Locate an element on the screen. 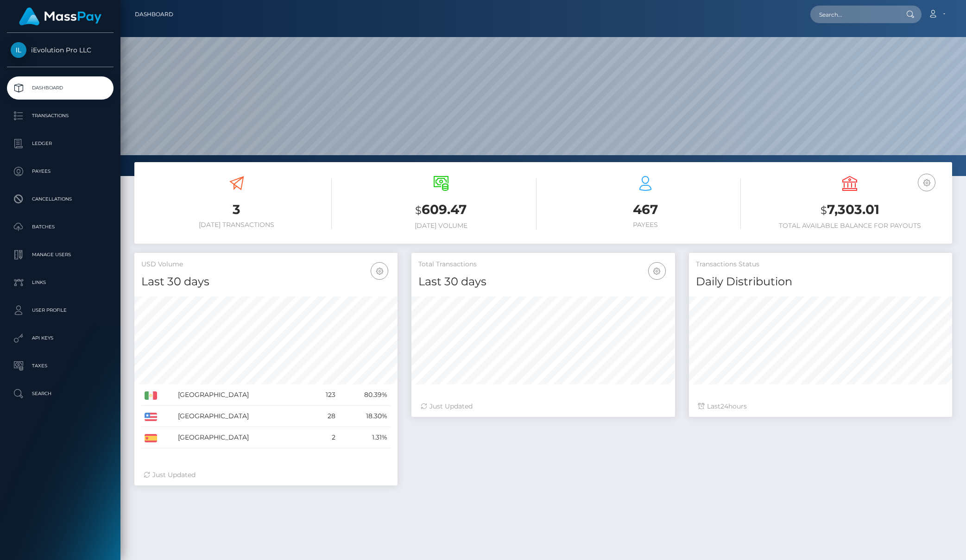  h3: 7,303.01 is located at coordinates (850, 210).